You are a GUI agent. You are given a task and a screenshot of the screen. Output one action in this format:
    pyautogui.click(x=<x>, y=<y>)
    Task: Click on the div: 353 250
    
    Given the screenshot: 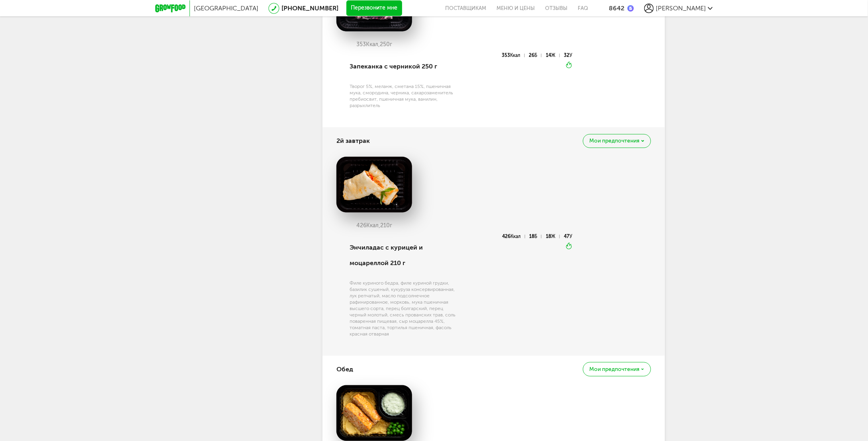 What is the action you would take?
    pyautogui.click(x=374, y=44)
    